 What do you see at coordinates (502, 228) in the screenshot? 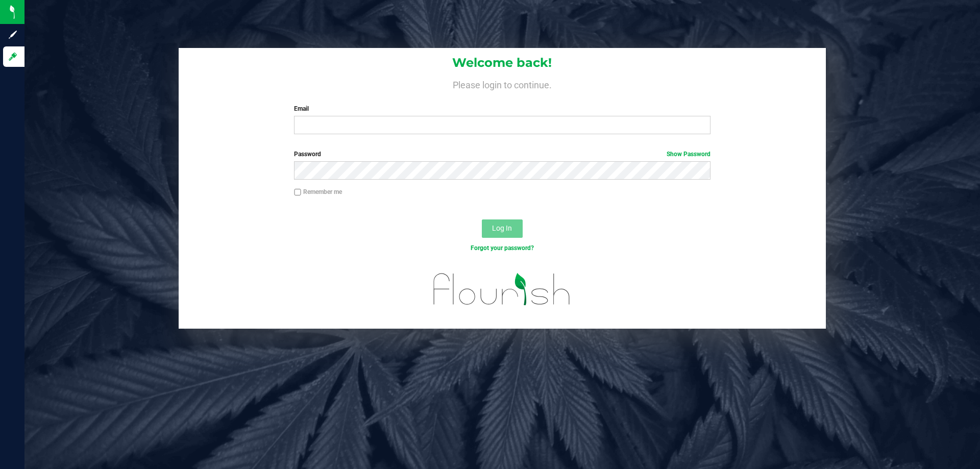
I see `span: Log In` at bounding box center [502, 228].